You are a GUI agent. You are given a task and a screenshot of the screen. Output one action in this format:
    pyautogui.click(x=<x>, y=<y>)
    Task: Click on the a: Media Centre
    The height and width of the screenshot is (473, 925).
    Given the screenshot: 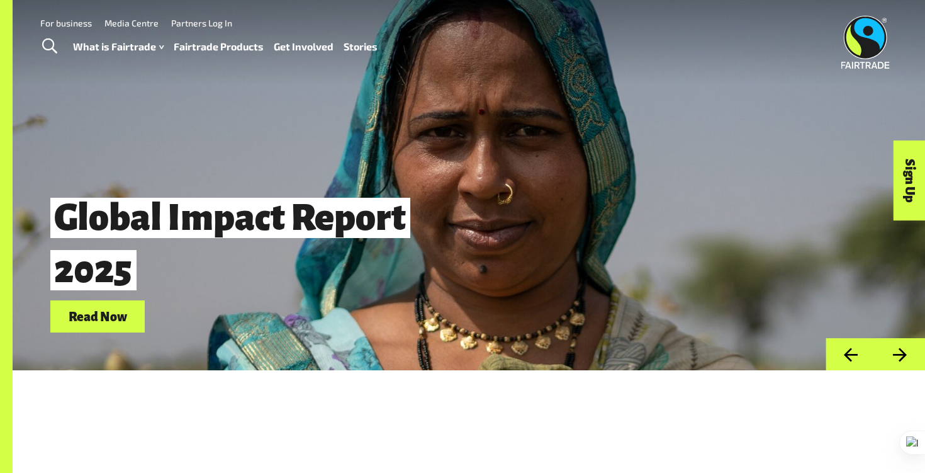 What is the action you would take?
    pyautogui.click(x=132, y=23)
    